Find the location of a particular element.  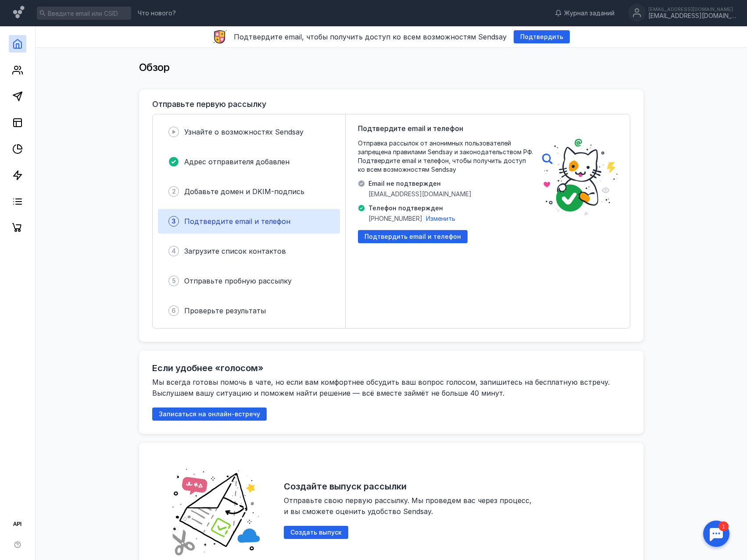

span: Адрес отправителя добавлен is located at coordinates (237, 162).